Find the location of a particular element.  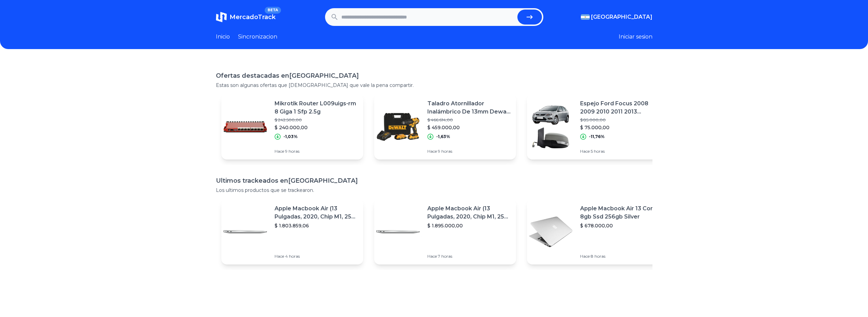

a: Featured imageTaladro Atornillador Inalámbrico De 13mm Dewalt Dcd7771d2$ 466.614,00$ 459.000,00-1... is located at coordinates (445, 127).